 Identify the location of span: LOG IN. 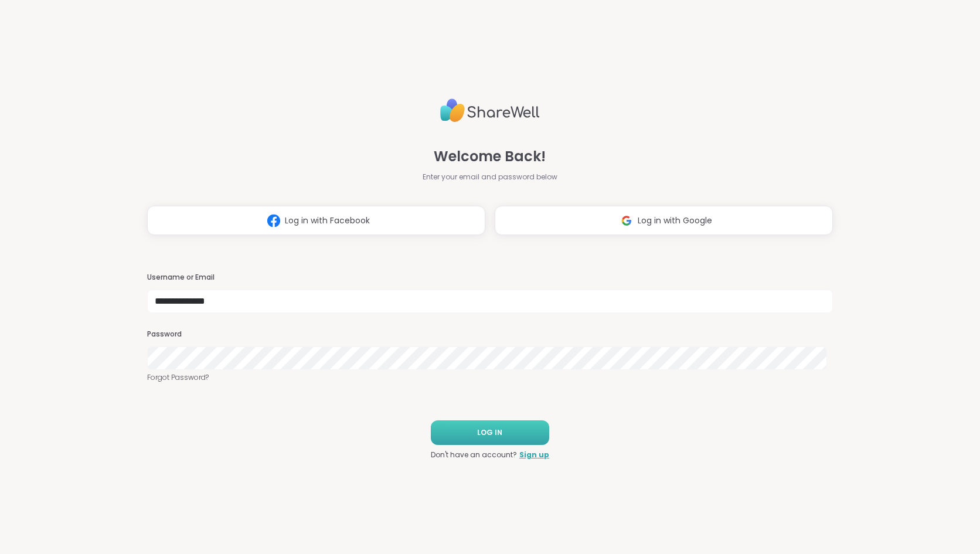
(489, 433).